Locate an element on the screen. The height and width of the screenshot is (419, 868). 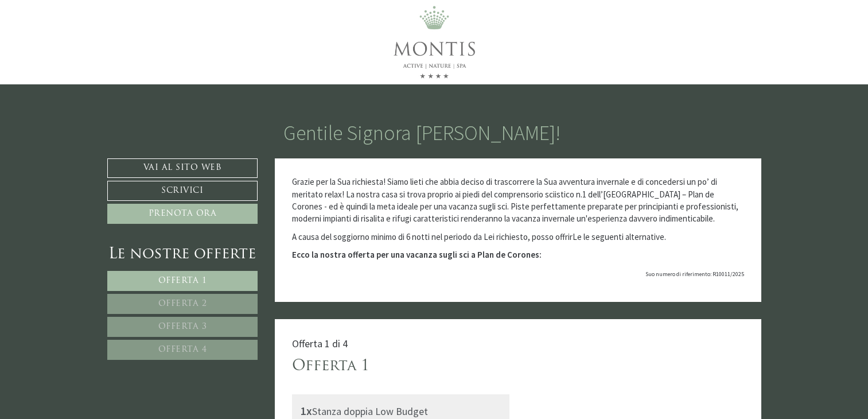
strong: Ecco la nostra offerta per una vacanza sugli sci a Plan de Corones: is located at coordinates (417, 254).